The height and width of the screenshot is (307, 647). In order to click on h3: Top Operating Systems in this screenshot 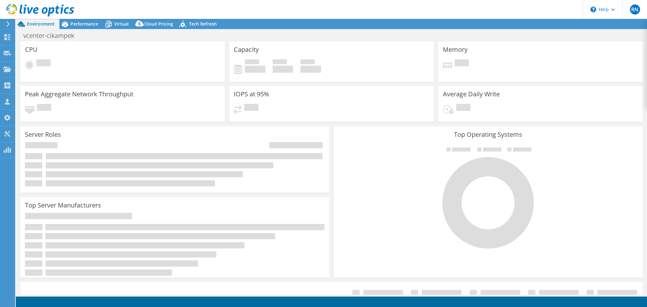, I will do `click(488, 134)`.